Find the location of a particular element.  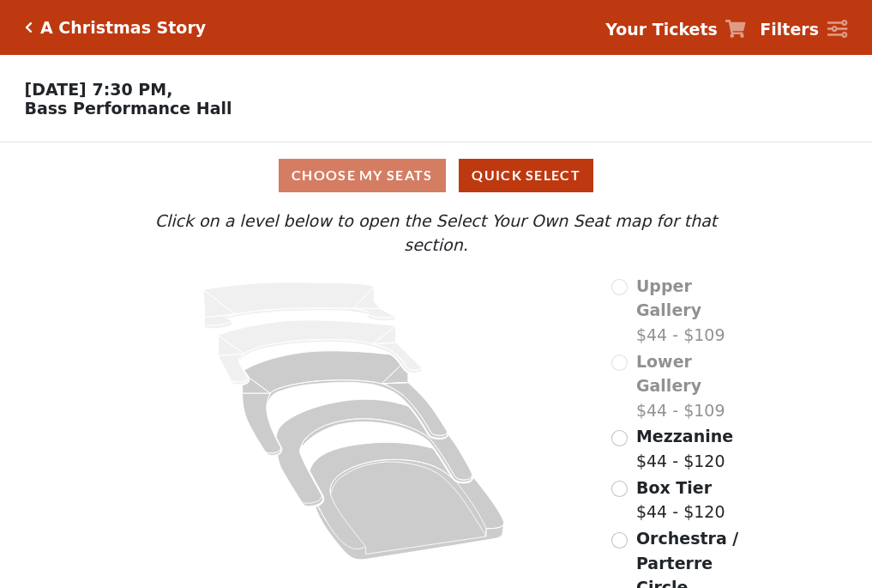

path: Orchestra / Parterre Circle - Seats Available: 208 is located at coordinates (408, 500).